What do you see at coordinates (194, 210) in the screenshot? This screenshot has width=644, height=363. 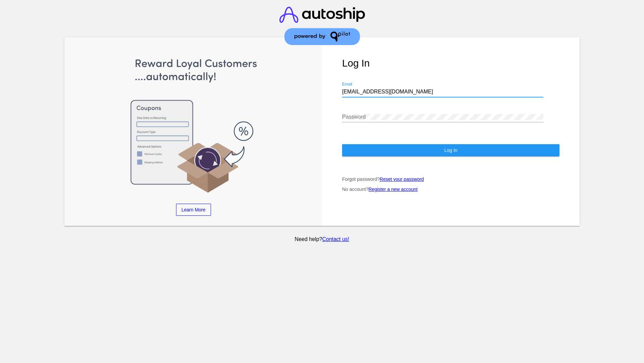 I see `a: Learn More` at bounding box center [194, 210].